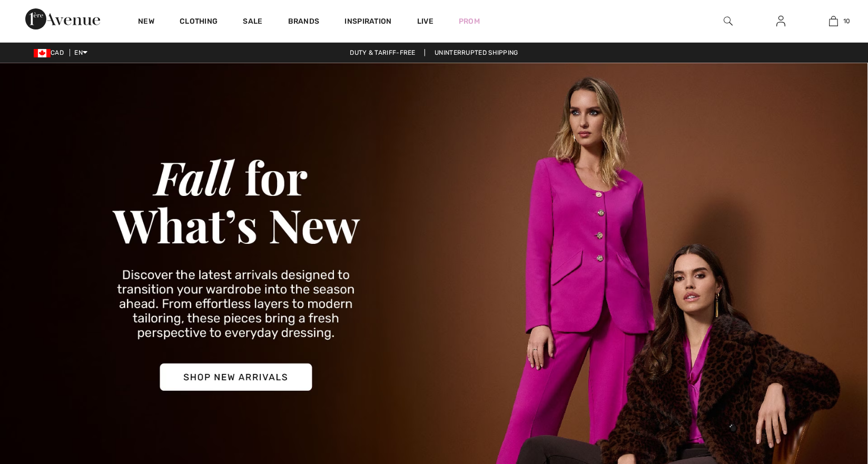  Describe the element at coordinates (469, 21) in the screenshot. I see `a: Prom` at that location.